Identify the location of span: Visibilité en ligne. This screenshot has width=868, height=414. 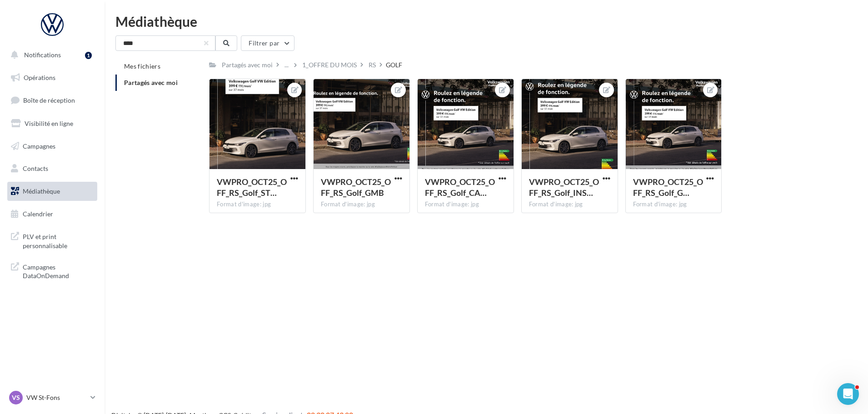
(49, 123).